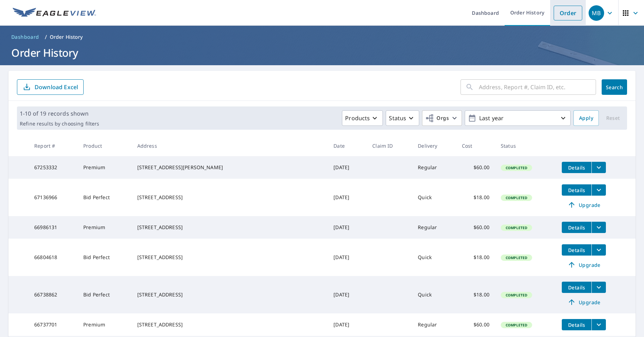  Describe the element at coordinates (586, 118) in the screenshot. I see `button: Apply` at that location.